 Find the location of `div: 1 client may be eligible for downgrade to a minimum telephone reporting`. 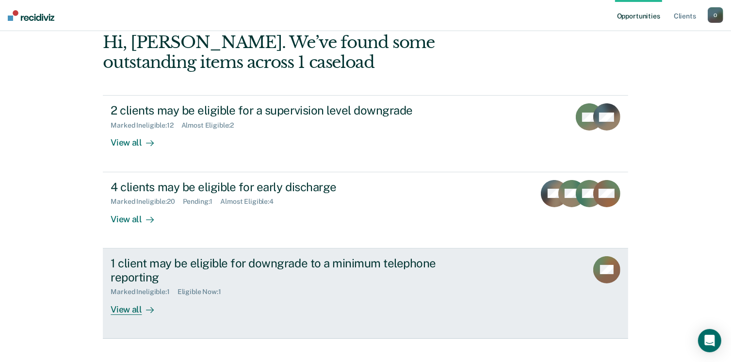

div: 1 client may be eligible for downgrade to a minimum telephone reporting is located at coordinates (281, 270).